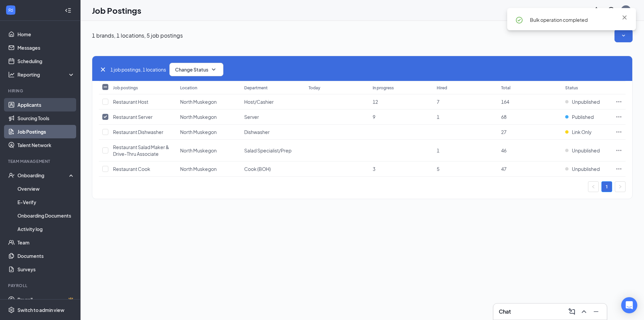 Image resolution: width=644 pixels, height=320 pixels. I want to click on button: left, so click(594, 186).